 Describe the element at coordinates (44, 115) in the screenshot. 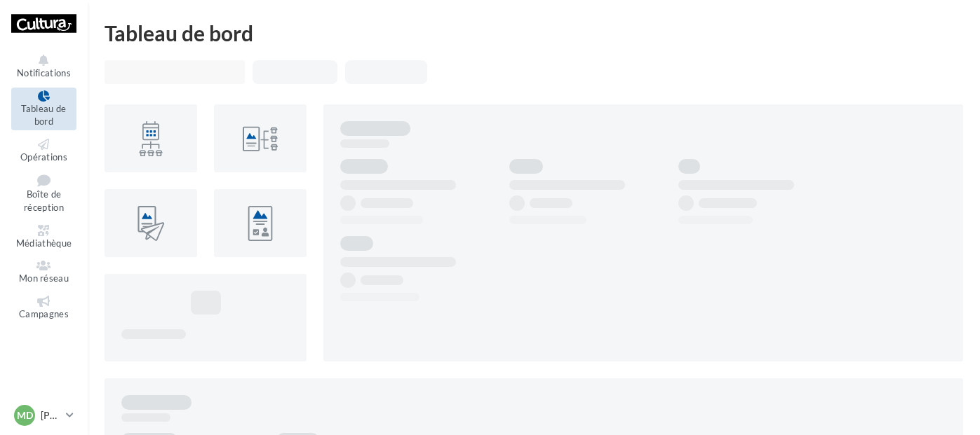

I see `span: Tableau de bord` at that location.